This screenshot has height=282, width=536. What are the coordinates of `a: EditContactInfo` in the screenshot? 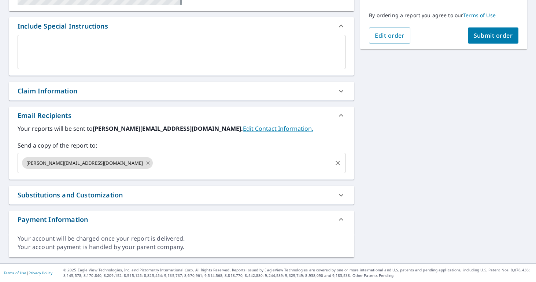 It's located at (278, 129).